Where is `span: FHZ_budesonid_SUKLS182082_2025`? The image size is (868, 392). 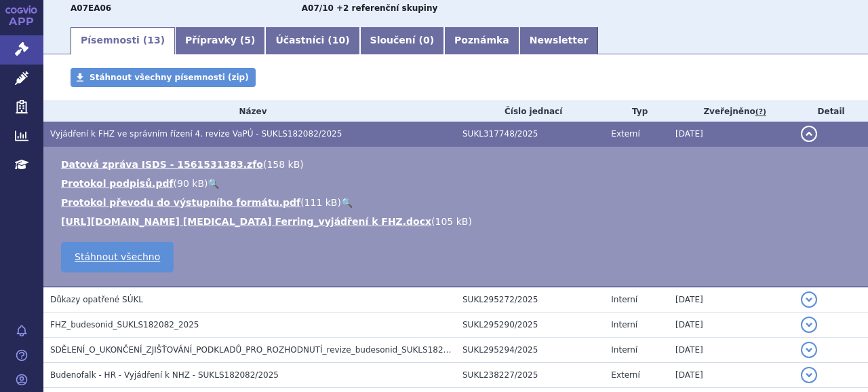 span: FHZ_budesonid_SUKLS182082_2025 is located at coordinates (124, 325).